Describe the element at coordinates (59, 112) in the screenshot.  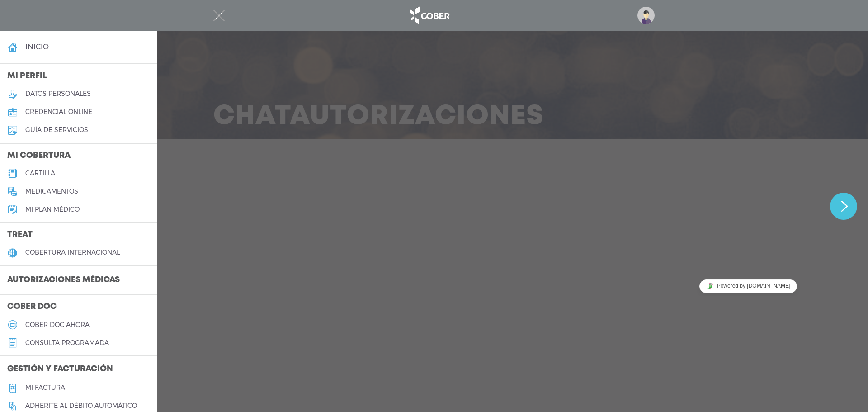
I see `h5: credencial online` at that location.